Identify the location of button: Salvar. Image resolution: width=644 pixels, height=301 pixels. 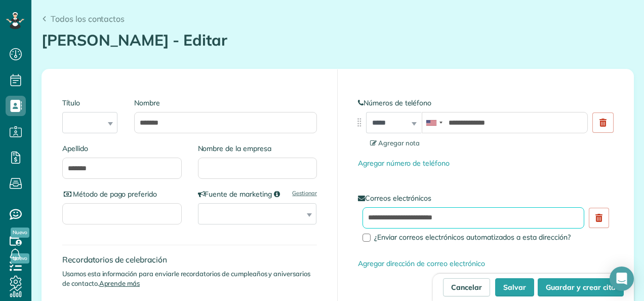
(515, 288).